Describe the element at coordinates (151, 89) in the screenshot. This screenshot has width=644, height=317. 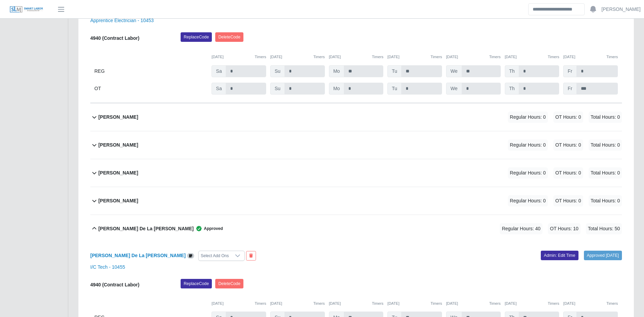
I see `div: OT` at that location.